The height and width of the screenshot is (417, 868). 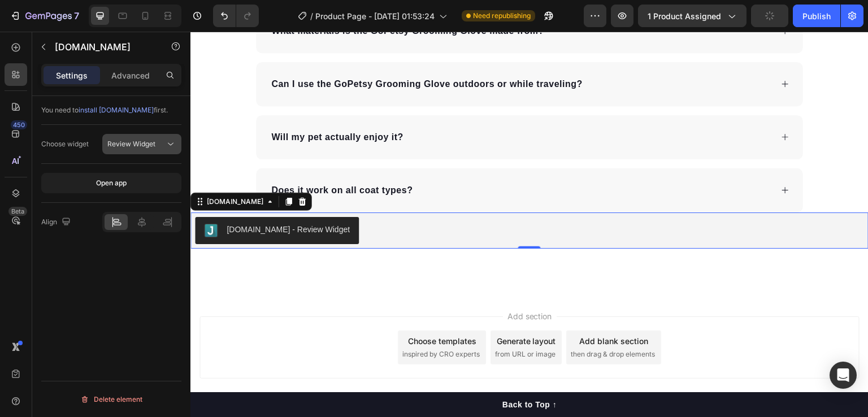 I want to click on span: Review Widget, so click(x=131, y=143).